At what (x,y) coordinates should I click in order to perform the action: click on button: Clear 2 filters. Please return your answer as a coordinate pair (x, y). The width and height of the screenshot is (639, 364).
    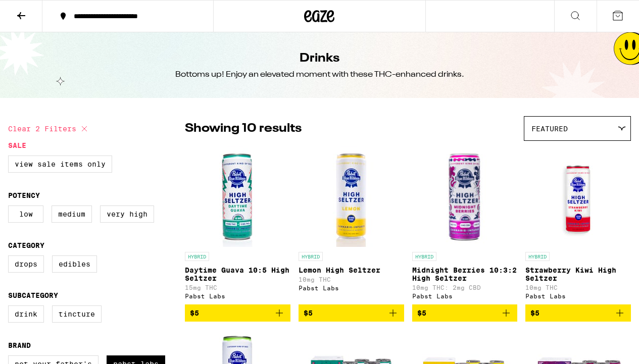
    Looking at the image, I should click on (49, 129).